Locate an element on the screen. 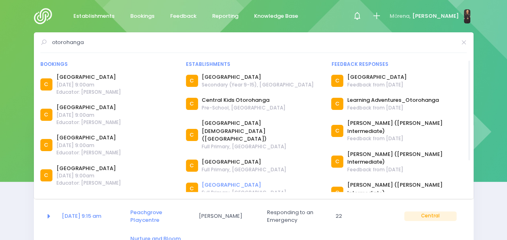 Image resolution: width=507 pixels, height=240 pixels. td: 22 is located at coordinates (365, 216).